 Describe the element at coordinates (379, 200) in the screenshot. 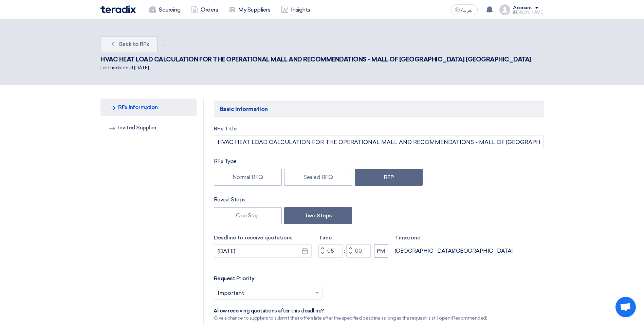

I see `div: Reveal Steps` at that location.